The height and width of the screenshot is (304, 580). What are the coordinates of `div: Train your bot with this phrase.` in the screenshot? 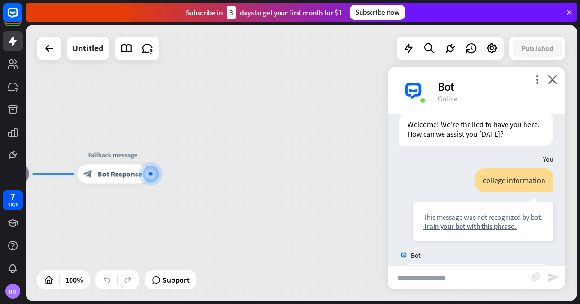 It's located at (483, 225).